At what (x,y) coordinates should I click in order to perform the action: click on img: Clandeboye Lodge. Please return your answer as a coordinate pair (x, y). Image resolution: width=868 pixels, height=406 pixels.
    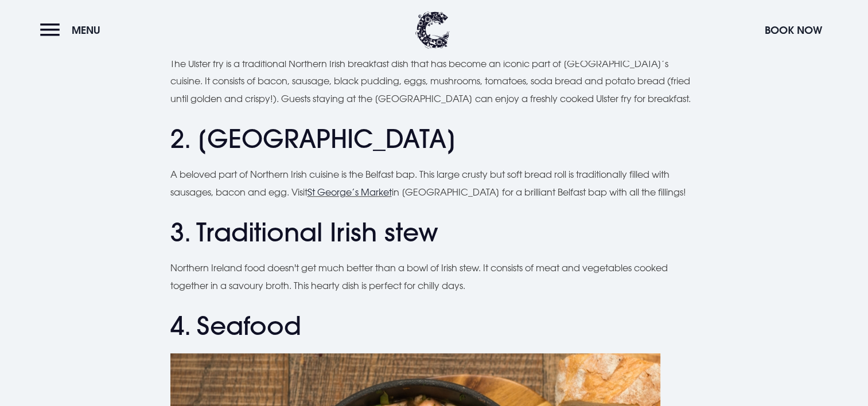
    Looking at the image, I should click on (432, 30).